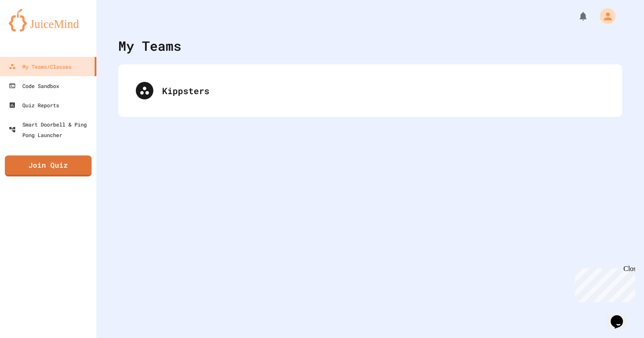 The image size is (644, 338). I want to click on div: Chat with us now!Close, so click(32, 29).